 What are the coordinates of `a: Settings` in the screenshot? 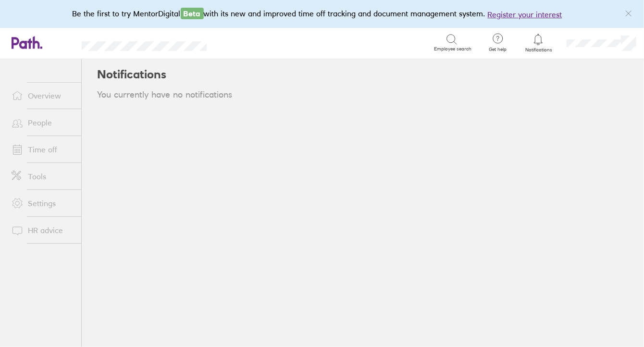 It's located at (42, 203).